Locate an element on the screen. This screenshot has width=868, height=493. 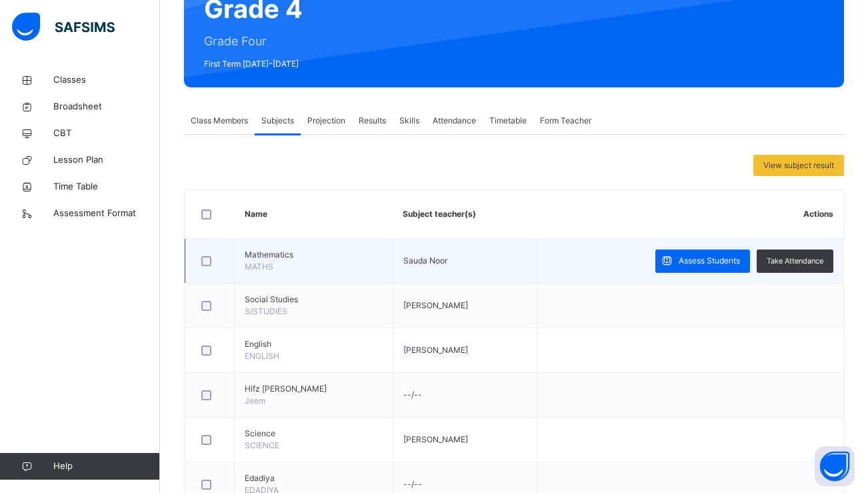
span: Classes is located at coordinates (107, 80).